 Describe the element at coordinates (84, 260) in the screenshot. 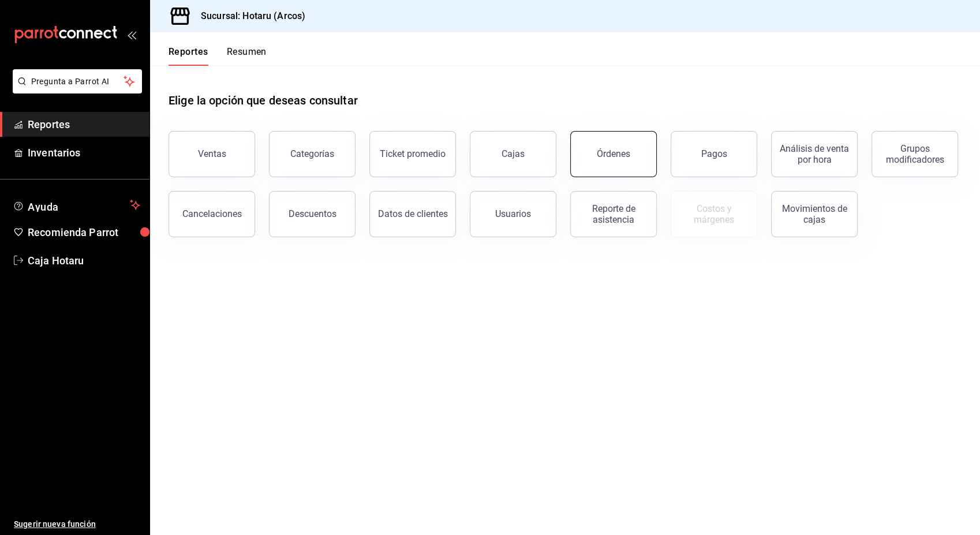

I see `span: Caja Hotaru` at that location.